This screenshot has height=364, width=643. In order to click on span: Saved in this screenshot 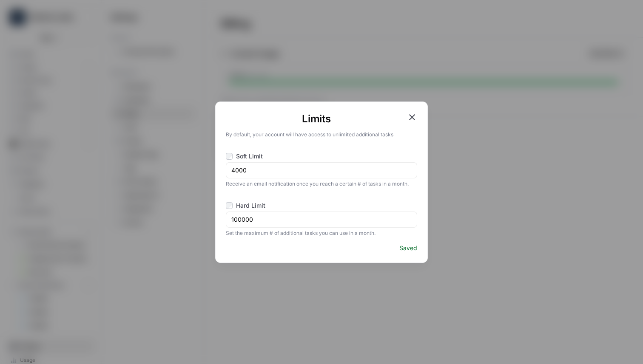, I will do `click(408, 248)`.